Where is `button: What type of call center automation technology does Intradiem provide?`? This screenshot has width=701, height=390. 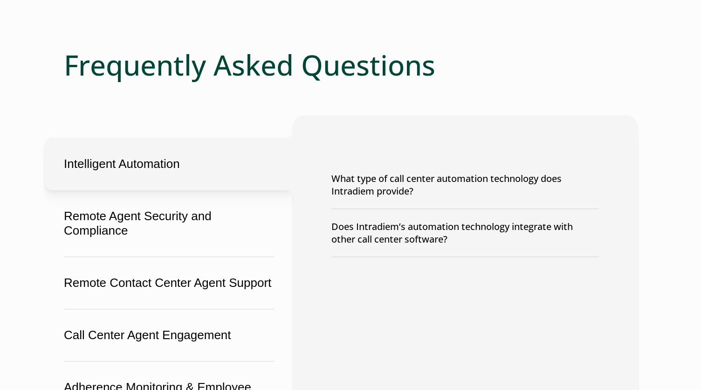 button: What type of call center automation technology does Intradiem provide? is located at coordinates (465, 185).